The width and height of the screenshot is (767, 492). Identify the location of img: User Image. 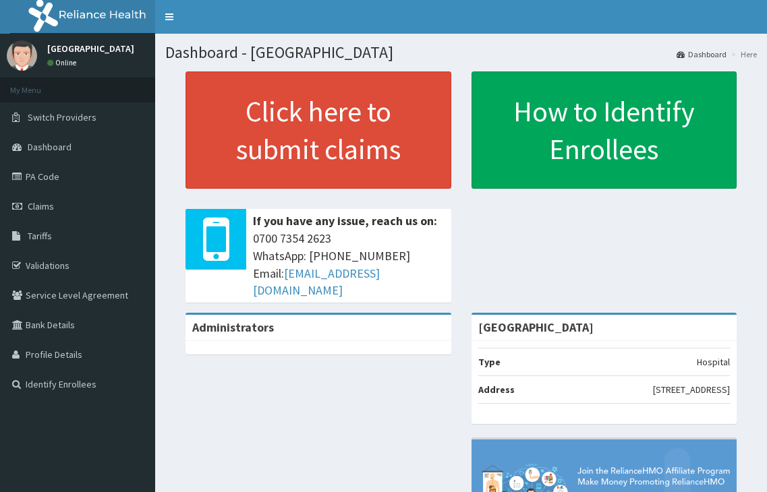
(22, 55).